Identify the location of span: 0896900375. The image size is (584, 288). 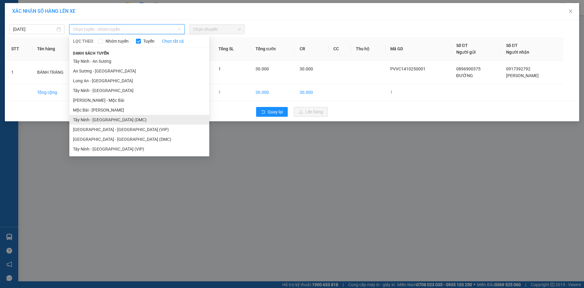
(469, 69).